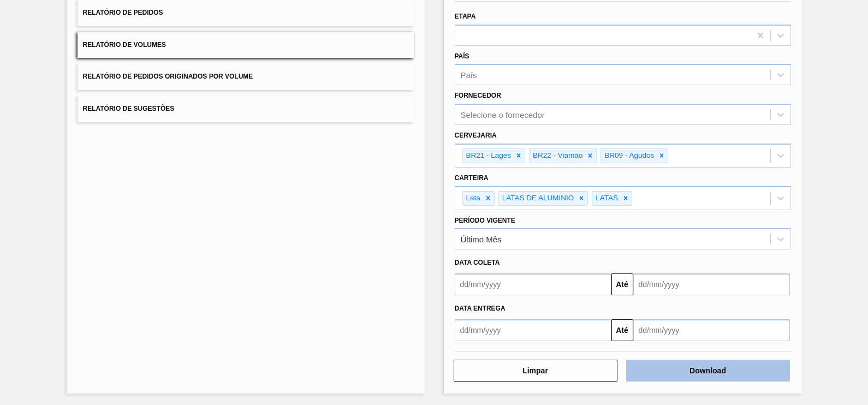  I want to click on div: BR22 - Viamão, so click(557, 156).